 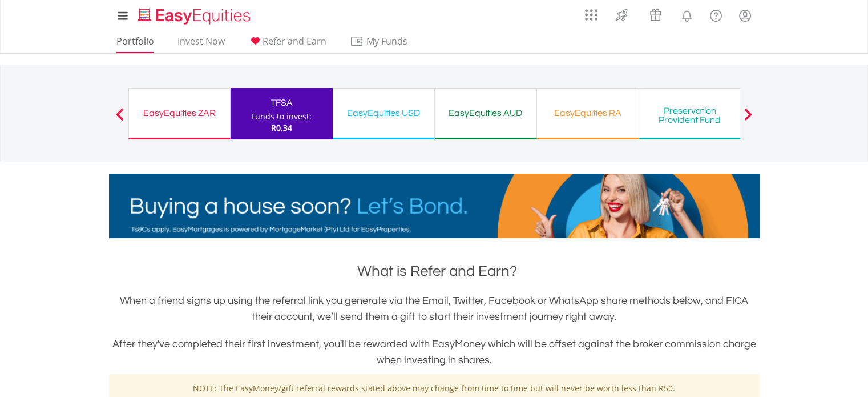 What do you see at coordinates (437, 271) in the screenshot?
I see `span: What is Refer and Earn?` at bounding box center [437, 271].